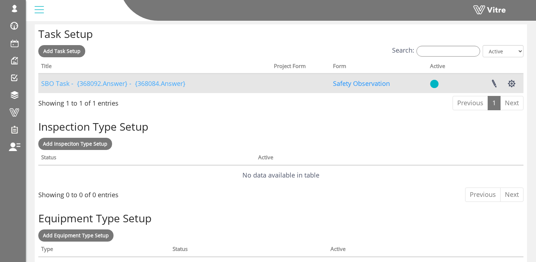 The width and height of the screenshot is (536, 262). Describe the element at coordinates (449, 51) in the screenshot. I see `input: Search:` at that location.